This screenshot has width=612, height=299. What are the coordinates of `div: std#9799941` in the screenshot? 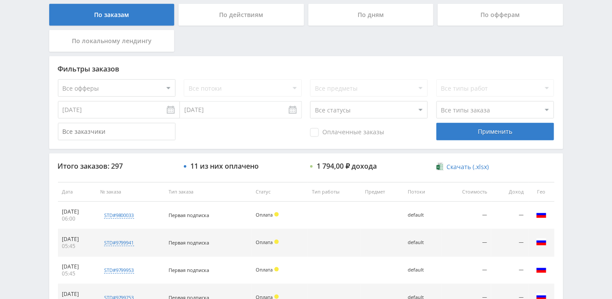 It's located at (119, 243).